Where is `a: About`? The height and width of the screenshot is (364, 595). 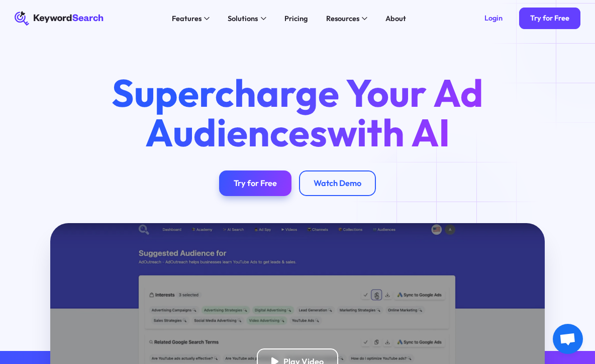 a: About is located at coordinates (396, 18).